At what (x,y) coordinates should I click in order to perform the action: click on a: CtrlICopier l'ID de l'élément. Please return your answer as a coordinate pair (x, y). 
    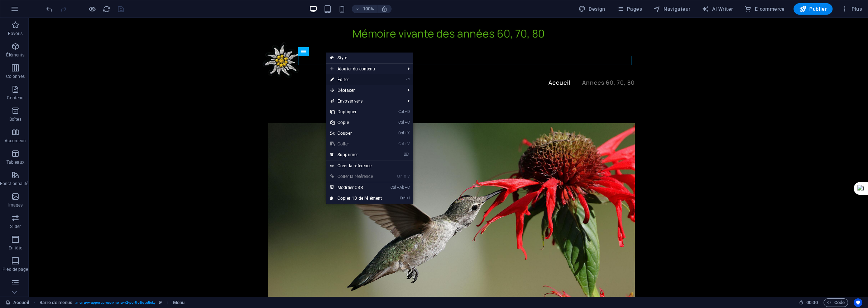
    Looking at the image, I should click on (356, 198).